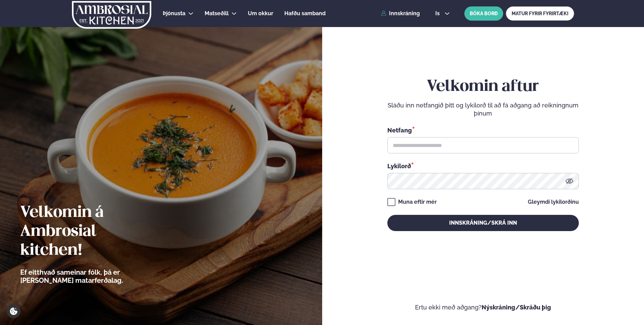 This screenshot has height=325, width=644. I want to click on span: Hafðu samband, so click(305, 13).